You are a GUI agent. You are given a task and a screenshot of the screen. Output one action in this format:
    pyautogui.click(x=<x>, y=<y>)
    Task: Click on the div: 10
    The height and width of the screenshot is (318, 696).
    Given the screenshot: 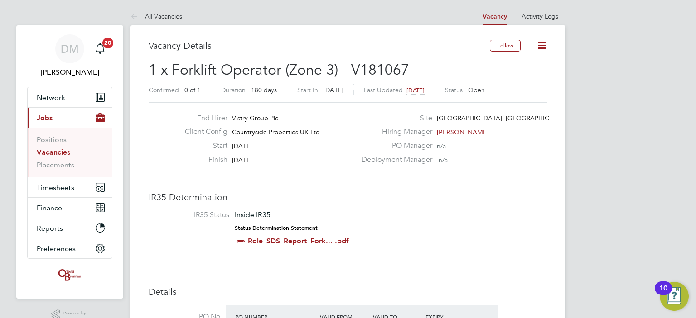 What is the action you would take?
    pyautogui.click(x=663, y=294)
    